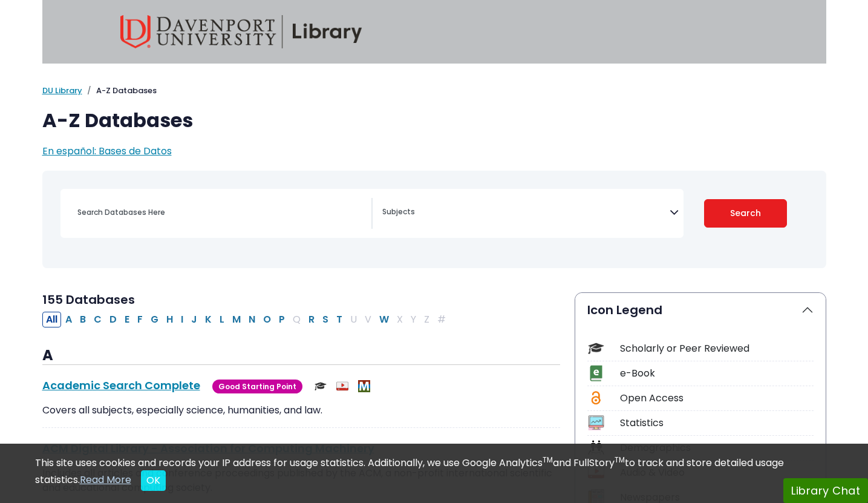 The image size is (868, 503). I want to click on input: Search database by title or keyword, so click(221, 212).